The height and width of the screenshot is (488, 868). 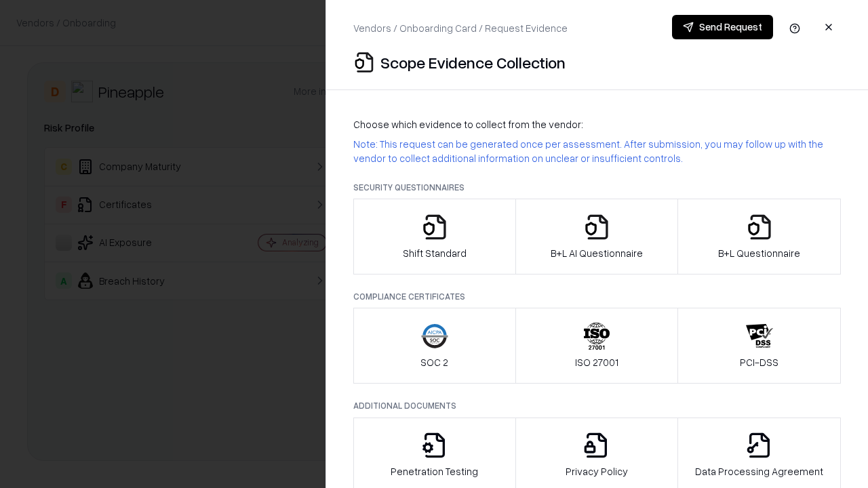 I want to click on p: Additional Documents, so click(x=597, y=405).